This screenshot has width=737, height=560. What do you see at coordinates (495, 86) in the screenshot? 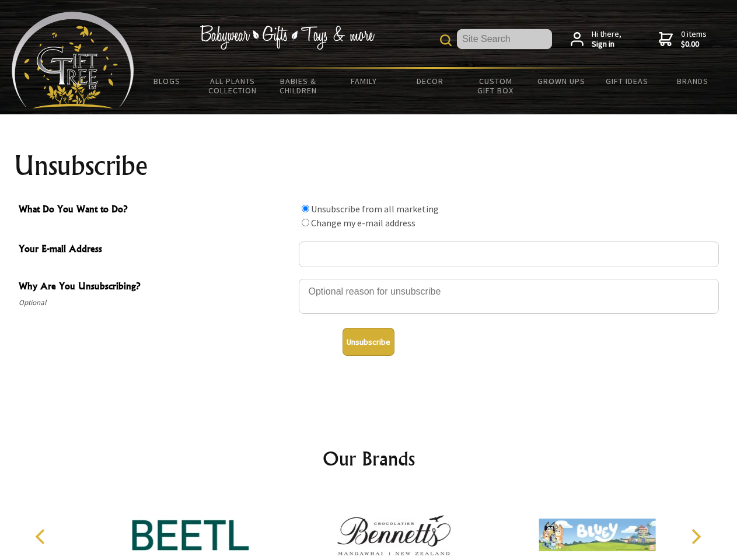
I see `a: Custom Gift Box` at bounding box center [495, 86].